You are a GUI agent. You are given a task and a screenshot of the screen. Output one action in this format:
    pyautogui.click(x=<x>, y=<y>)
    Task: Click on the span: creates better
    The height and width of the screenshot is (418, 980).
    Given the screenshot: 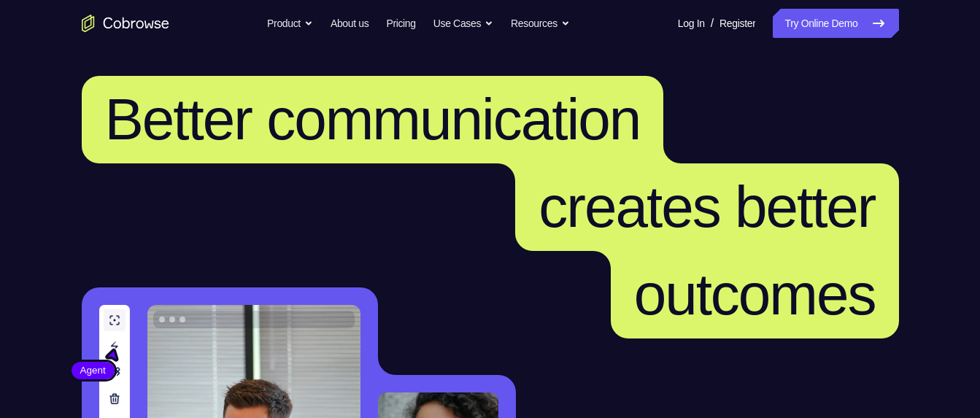 What is the action you would take?
    pyautogui.click(x=706, y=206)
    